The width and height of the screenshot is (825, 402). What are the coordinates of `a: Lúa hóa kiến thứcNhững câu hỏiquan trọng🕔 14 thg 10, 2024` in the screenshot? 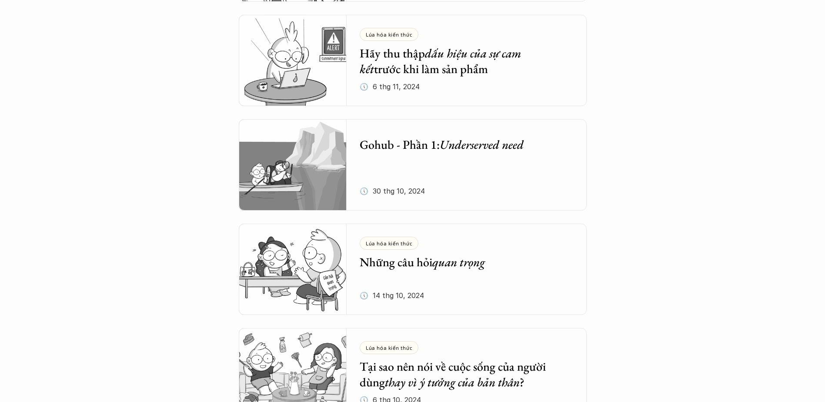 It's located at (413, 269).